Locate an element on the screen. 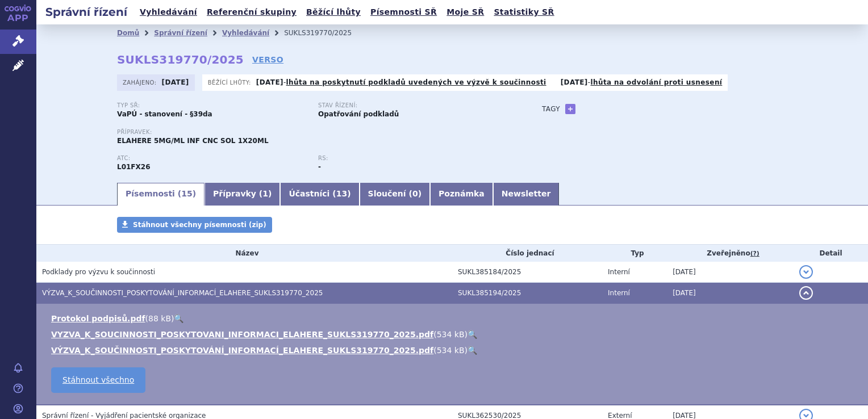 Image resolution: width=868 pixels, height=419 pixels. a: Správní řízení is located at coordinates (181, 33).